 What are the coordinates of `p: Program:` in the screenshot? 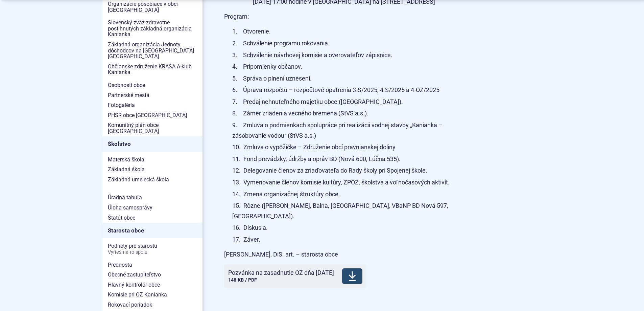 It's located at (344, 17).